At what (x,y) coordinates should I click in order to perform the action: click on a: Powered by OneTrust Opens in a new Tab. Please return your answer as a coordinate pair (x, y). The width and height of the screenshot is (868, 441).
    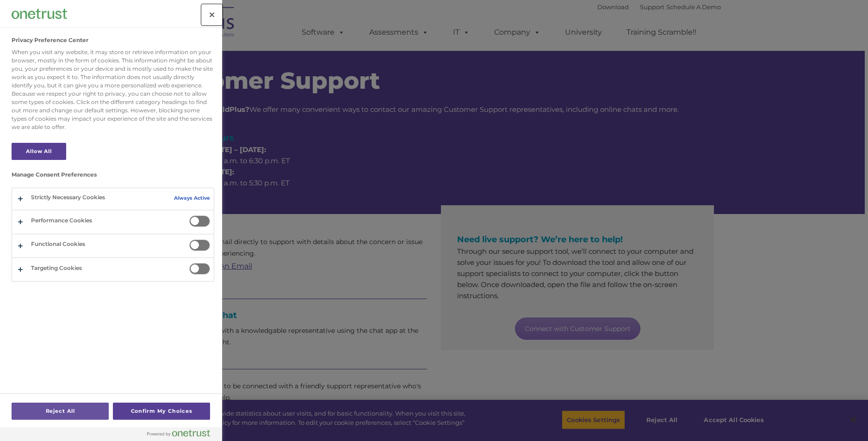
    Looking at the image, I should click on (182, 435).